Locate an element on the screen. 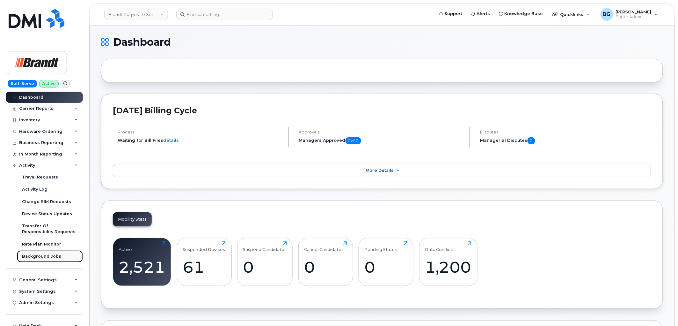 Image resolution: width=678 pixels, height=326 pixels. div: Pending Status is located at coordinates (381, 246).